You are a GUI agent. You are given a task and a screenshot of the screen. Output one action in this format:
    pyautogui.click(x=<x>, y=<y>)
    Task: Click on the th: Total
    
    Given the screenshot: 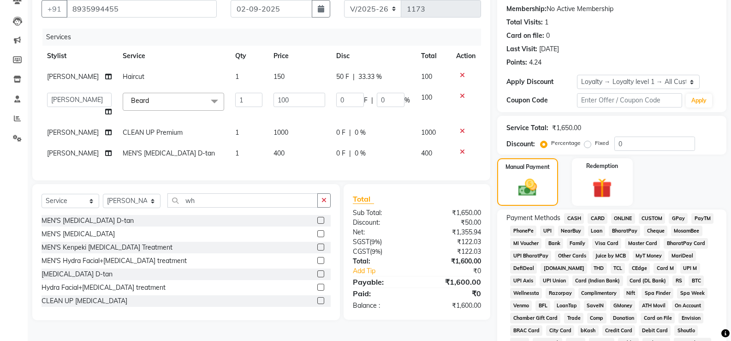 What is the action you would take?
    pyautogui.click(x=433, y=56)
    